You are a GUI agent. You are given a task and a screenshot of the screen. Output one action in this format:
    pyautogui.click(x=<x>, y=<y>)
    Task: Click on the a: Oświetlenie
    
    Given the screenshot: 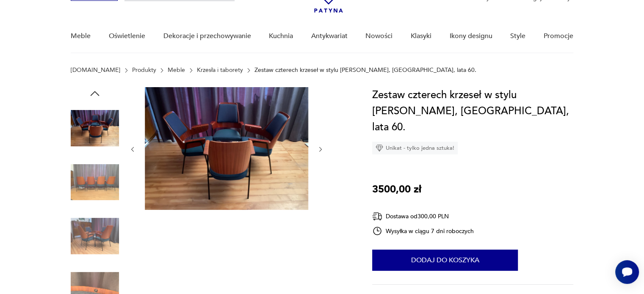 What is the action you would take?
    pyautogui.click(x=127, y=36)
    